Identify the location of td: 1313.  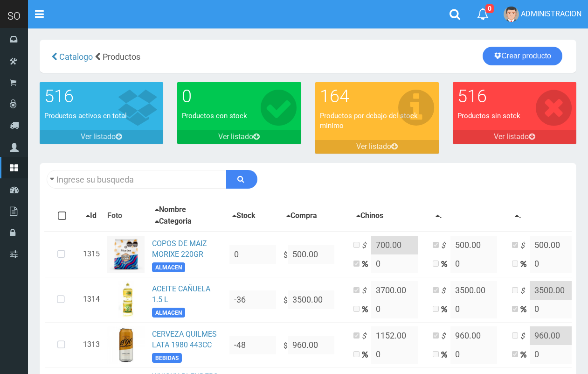
(91, 345).